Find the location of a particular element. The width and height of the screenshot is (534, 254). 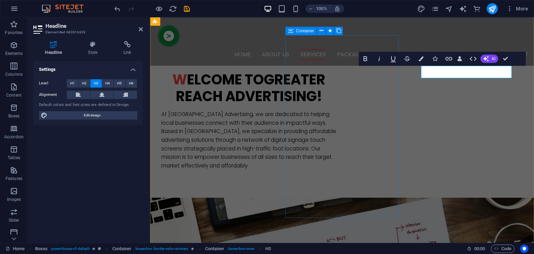

a: Click to cancel selection. Double-click to open Pages is located at coordinates (15, 249).